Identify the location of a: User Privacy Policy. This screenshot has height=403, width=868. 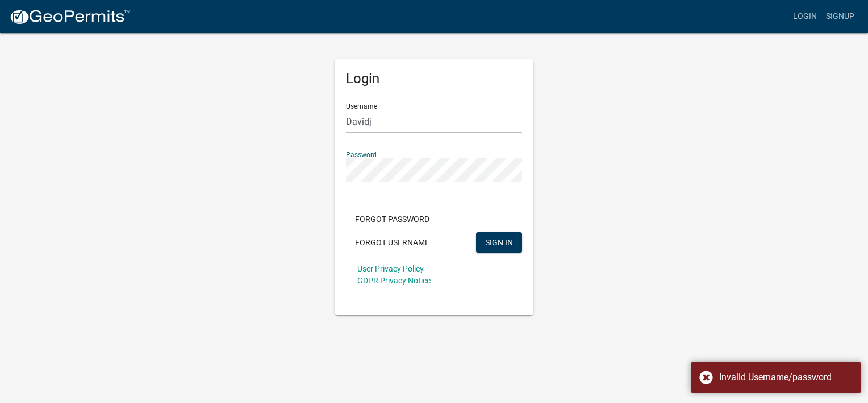
(391, 268).